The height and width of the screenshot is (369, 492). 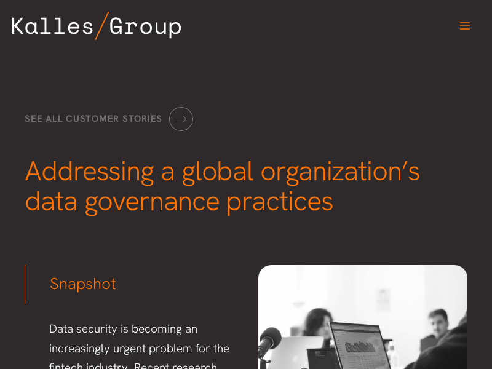 What do you see at coordinates (465, 26) in the screenshot?
I see `button: Main menu toggle` at bounding box center [465, 26].